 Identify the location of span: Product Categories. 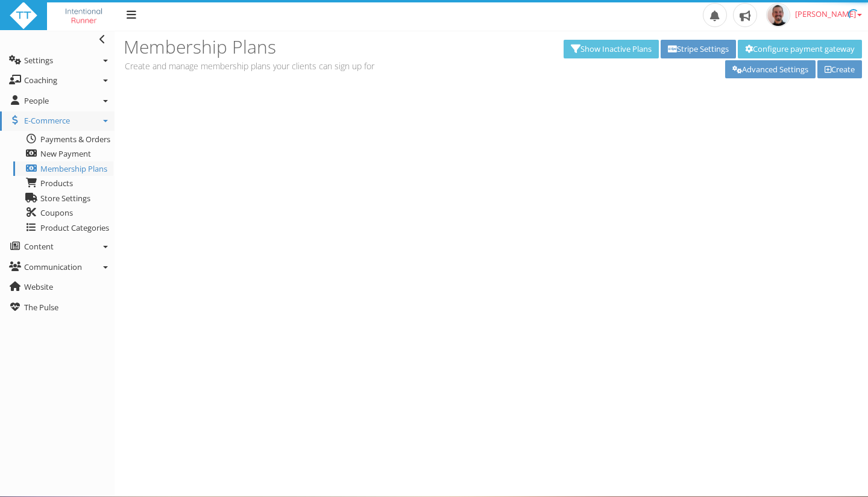
(75, 227).